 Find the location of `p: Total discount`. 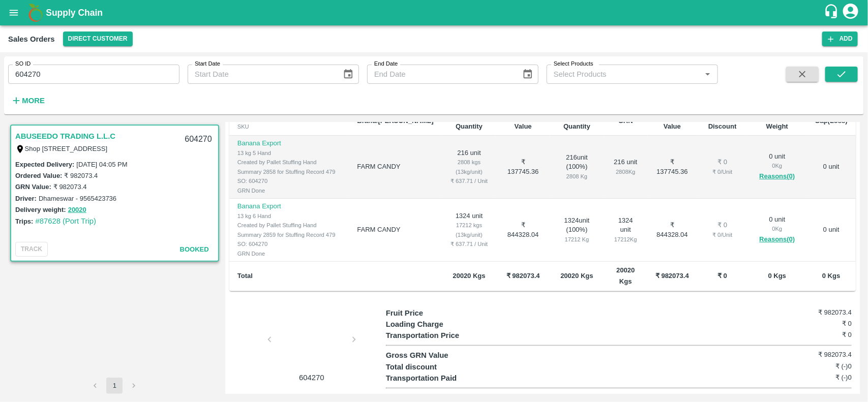

p: Total discount is located at coordinates (444, 367).